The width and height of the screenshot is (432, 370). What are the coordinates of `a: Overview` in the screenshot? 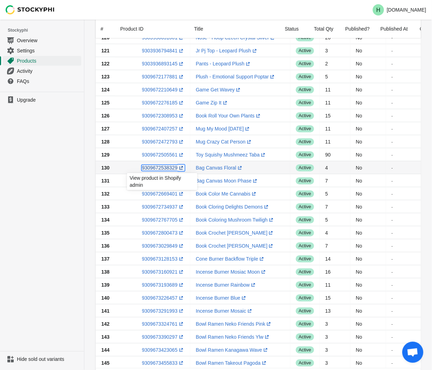 It's located at (42, 40).